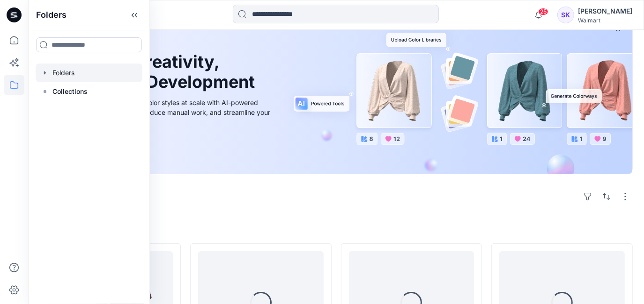  I want to click on div: Explore ideas faster and recolor styles at scale with AI-powered tools that boost creativity, red..., so click(167, 112).